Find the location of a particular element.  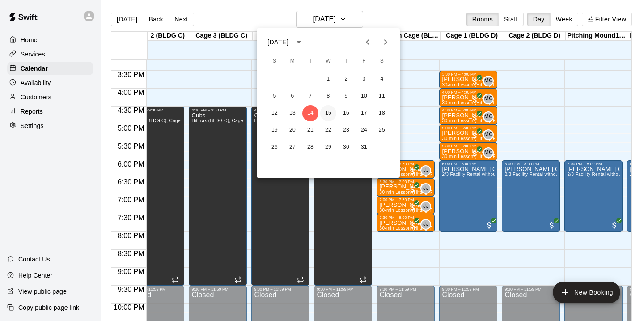

button: 29 is located at coordinates (328, 147).